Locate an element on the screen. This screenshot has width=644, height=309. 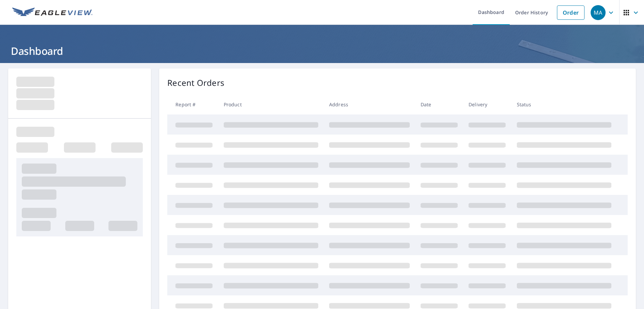
th: Date is located at coordinates (439, 104).